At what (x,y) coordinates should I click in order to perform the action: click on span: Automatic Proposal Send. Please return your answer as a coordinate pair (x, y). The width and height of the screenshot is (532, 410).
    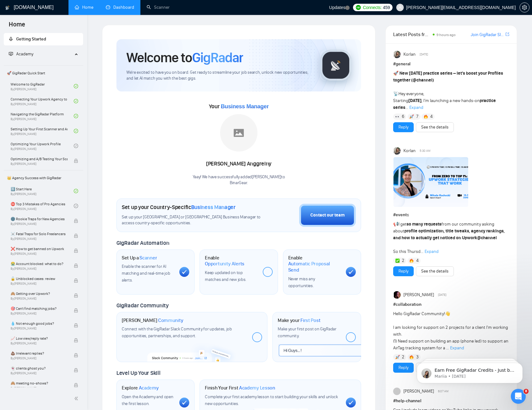
    Looking at the image, I should click on (314, 266).